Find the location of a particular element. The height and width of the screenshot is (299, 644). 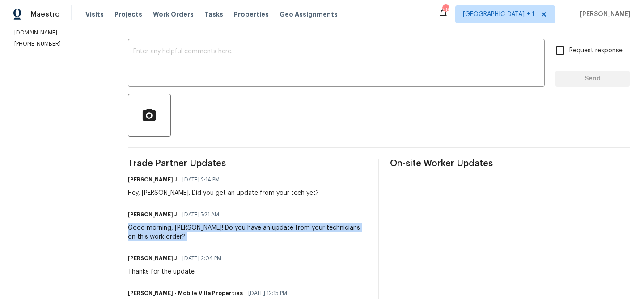

span: Request response is located at coordinates (596, 50).